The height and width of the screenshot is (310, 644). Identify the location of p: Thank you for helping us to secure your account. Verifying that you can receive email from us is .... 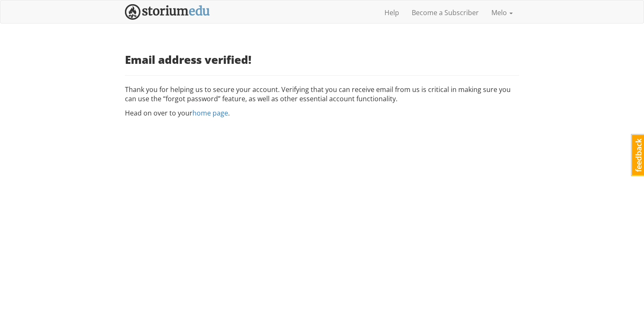
(322, 95).